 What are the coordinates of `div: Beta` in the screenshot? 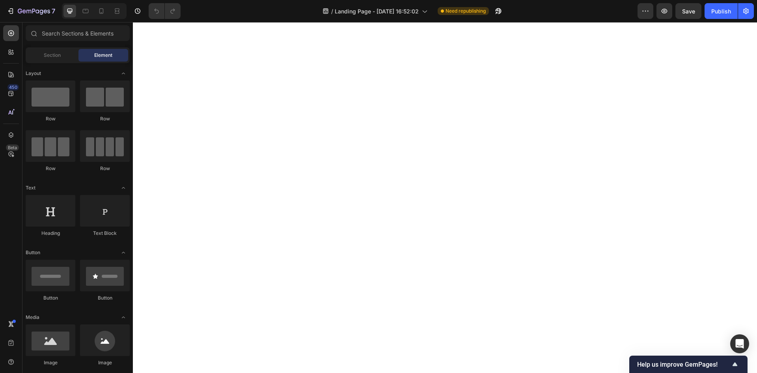 It's located at (12, 148).